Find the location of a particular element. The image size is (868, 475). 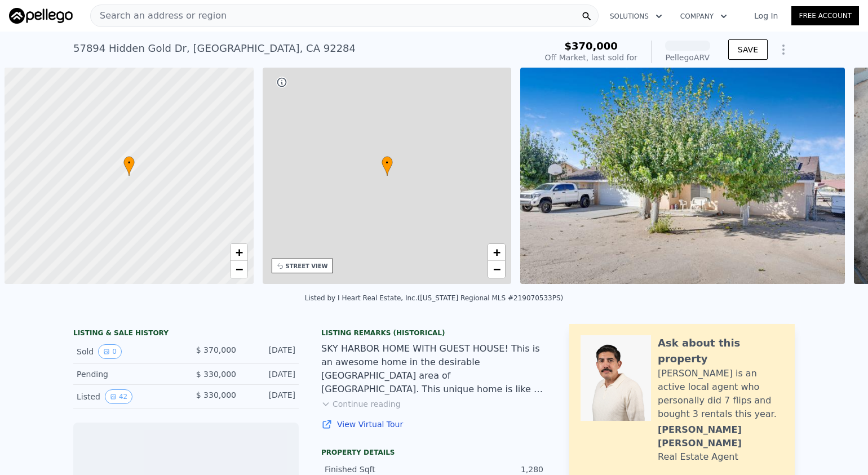

span: $370,000 is located at coordinates (591, 46).